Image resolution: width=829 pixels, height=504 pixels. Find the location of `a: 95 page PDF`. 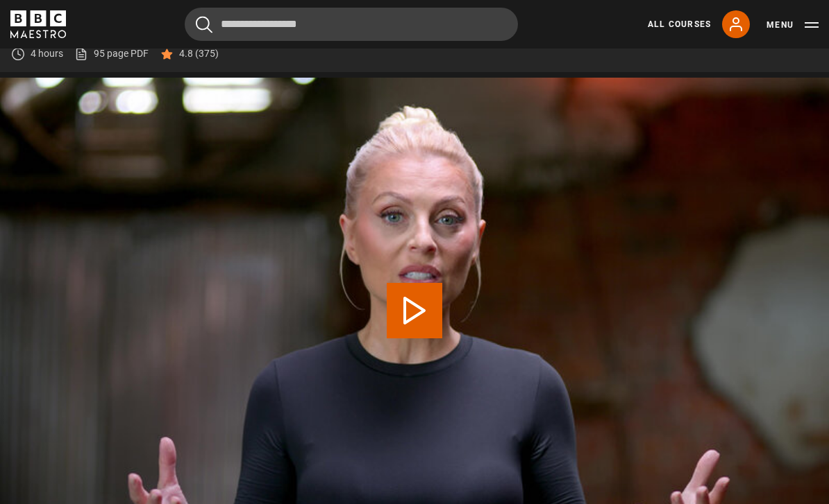

a: 95 page PDF is located at coordinates (111, 54).